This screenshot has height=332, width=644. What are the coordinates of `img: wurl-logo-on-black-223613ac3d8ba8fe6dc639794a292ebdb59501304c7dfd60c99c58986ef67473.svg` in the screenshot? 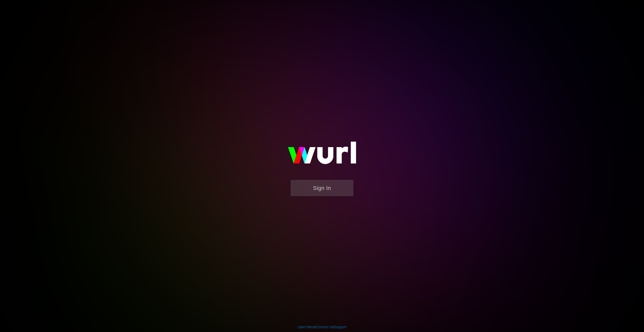 It's located at (322, 155).